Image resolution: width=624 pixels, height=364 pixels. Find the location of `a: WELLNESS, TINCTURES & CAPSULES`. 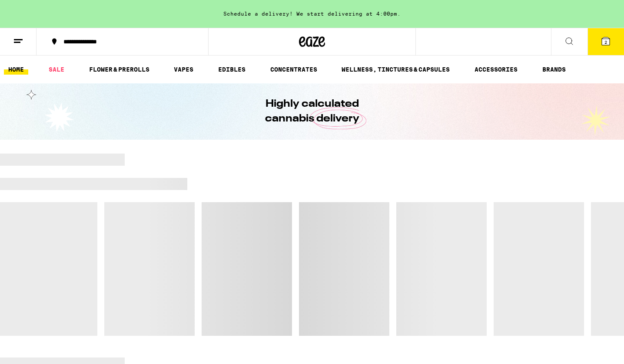

a: WELLNESS, TINCTURES & CAPSULES is located at coordinates (395, 69).